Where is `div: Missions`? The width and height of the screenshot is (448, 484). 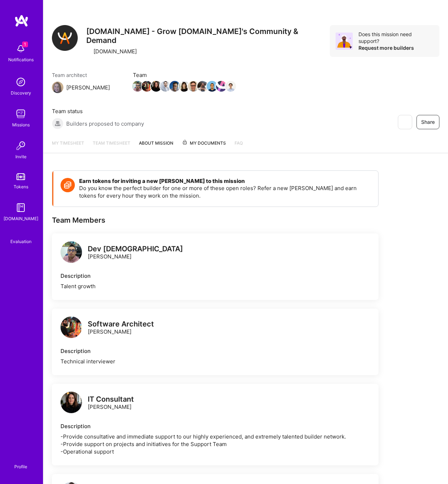
div: Missions is located at coordinates (21, 124).